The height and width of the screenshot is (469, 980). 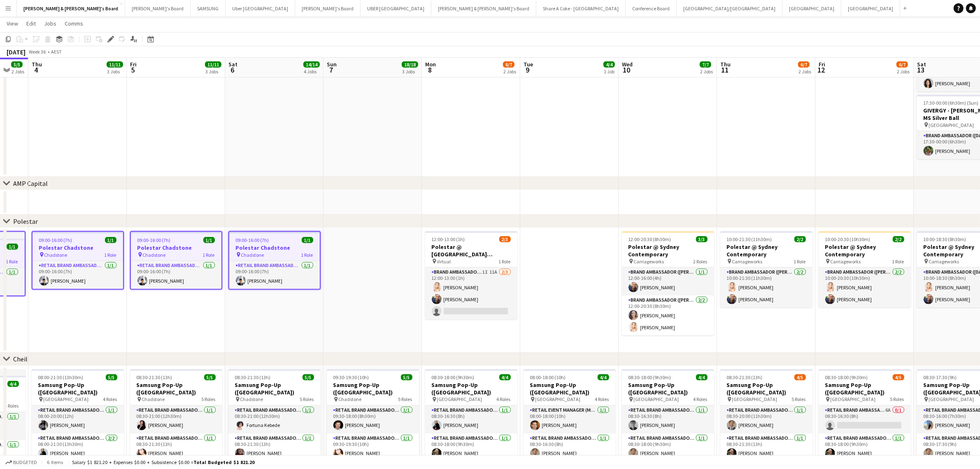 What do you see at coordinates (31, 183) in the screenshot?
I see `div: AMP Capital` at bounding box center [31, 183].